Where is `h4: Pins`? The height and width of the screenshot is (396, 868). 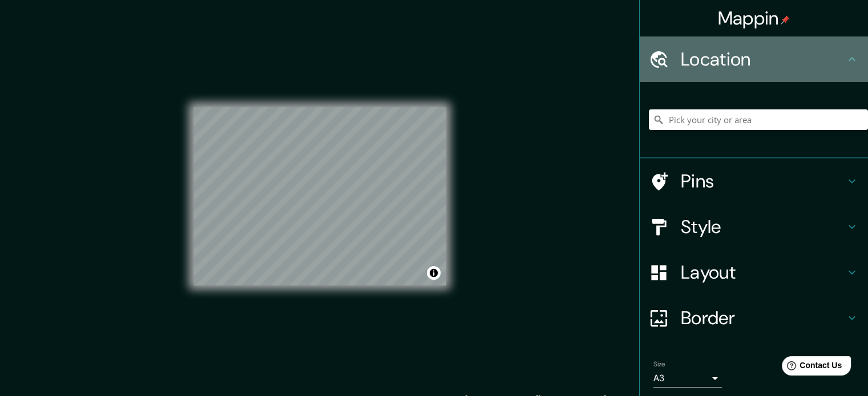
h4: Pins is located at coordinates (763, 181).